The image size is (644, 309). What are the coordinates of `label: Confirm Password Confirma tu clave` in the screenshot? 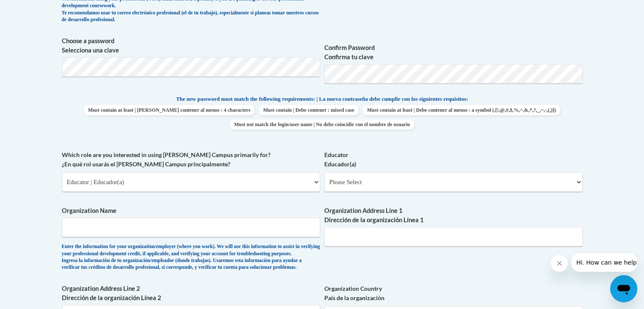 It's located at (454, 53).